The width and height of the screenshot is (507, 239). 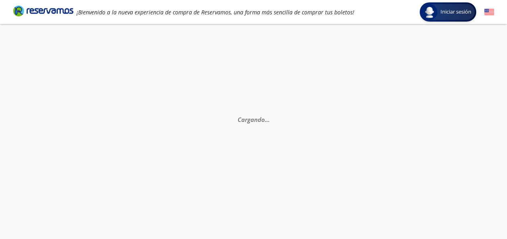 I want to click on span: Iniciar sesión, so click(x=455, y=12).